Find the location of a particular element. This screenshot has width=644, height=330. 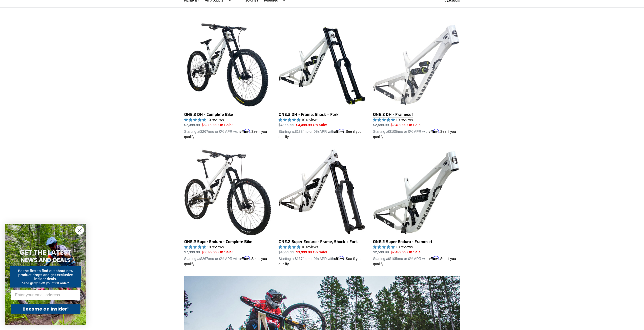

span: *And get $10 off your first order* is located at coordinates (45, 284).